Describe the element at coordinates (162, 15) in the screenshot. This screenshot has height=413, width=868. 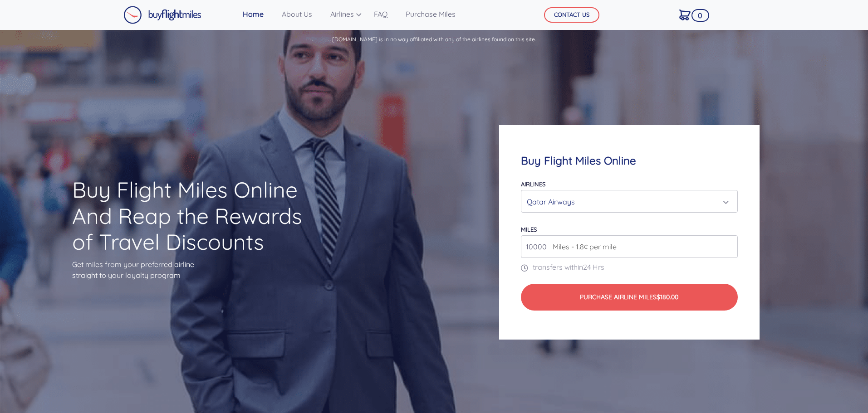
I see `a: Buy Flight Miles Logo` at that location.